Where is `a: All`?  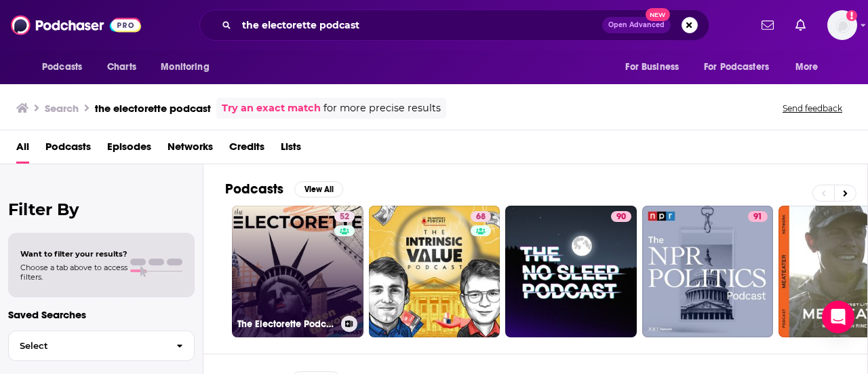 a: All is located at coordinates (22, 150).